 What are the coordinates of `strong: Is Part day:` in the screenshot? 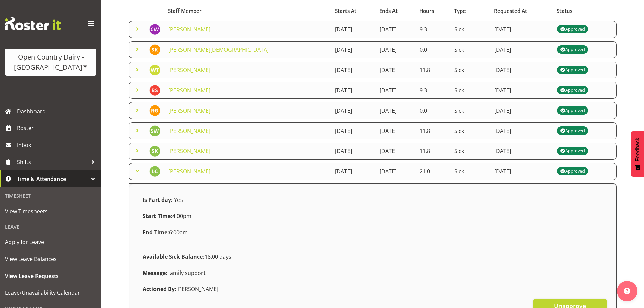 It's located at (158, 200).